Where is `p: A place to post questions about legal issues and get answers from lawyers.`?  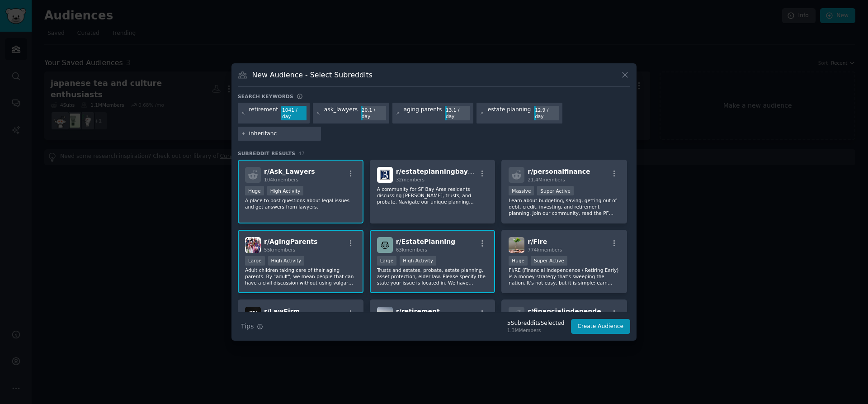 p: A place to post questions about legal issues and get answers from lawyers. is located at coordinates (301, 203).